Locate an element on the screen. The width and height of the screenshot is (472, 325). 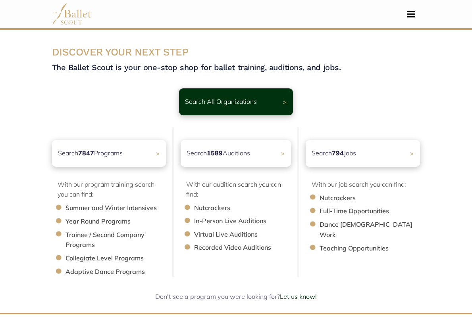
p: Search Jobs is located at coordinates (334, 154).